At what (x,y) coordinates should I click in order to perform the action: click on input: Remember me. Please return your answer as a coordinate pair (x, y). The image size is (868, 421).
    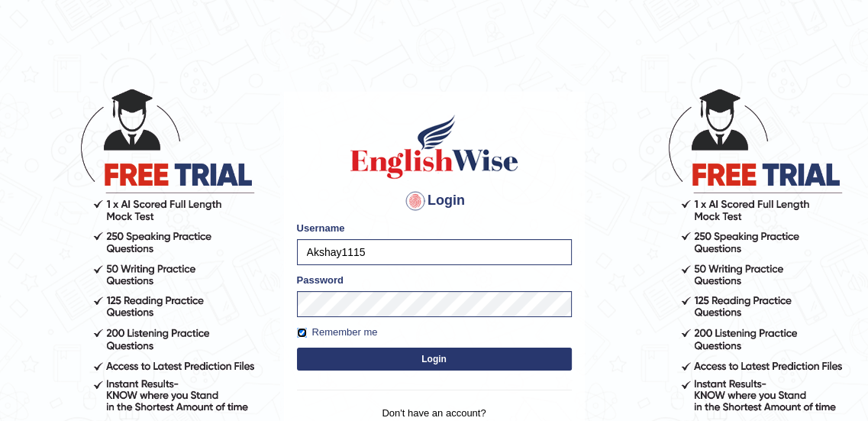
    Looking at the image, I should click on (301, 332).